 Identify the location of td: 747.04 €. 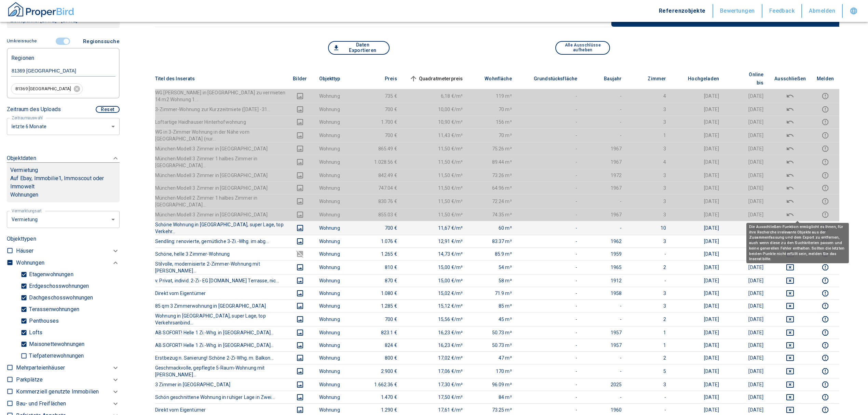
(381, 188).